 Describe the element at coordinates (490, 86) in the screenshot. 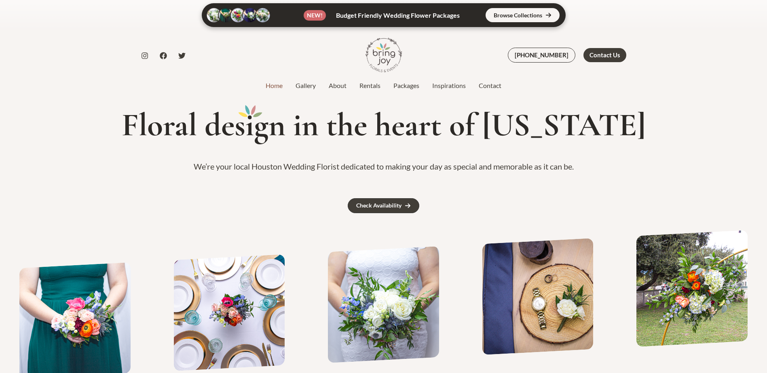

I see `a: Contact` at that location.